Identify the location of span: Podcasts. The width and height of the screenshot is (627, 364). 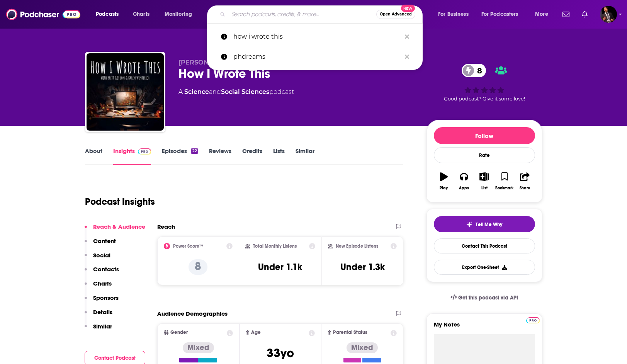
(107, 14).